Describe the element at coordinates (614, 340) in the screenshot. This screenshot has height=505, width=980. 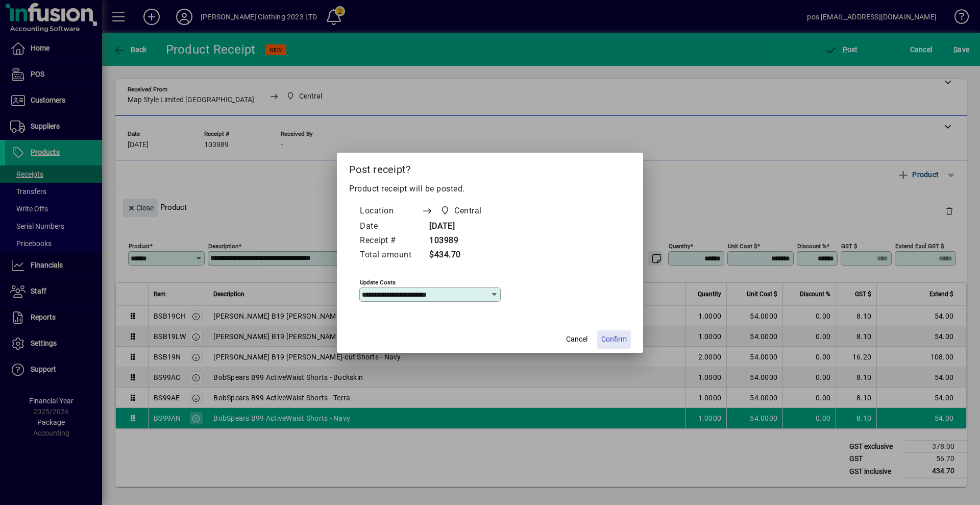
I see `button: Confirm` at that location.